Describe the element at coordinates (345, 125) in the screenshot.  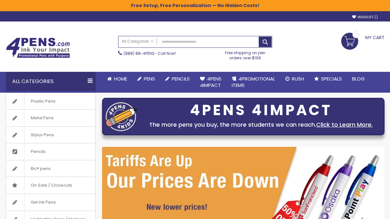
I see `a: Click to Learn More.` at that location.